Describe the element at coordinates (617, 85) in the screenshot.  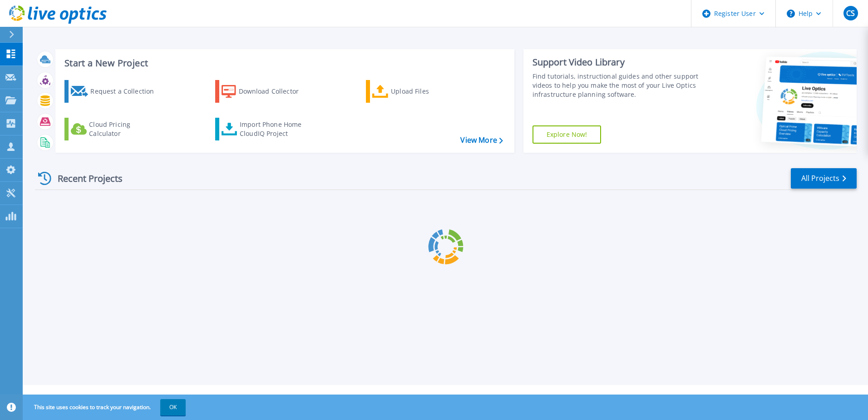
I see `div: Find tutorials, instructional guides and other support videos to help you make the most of your L...` at that location.